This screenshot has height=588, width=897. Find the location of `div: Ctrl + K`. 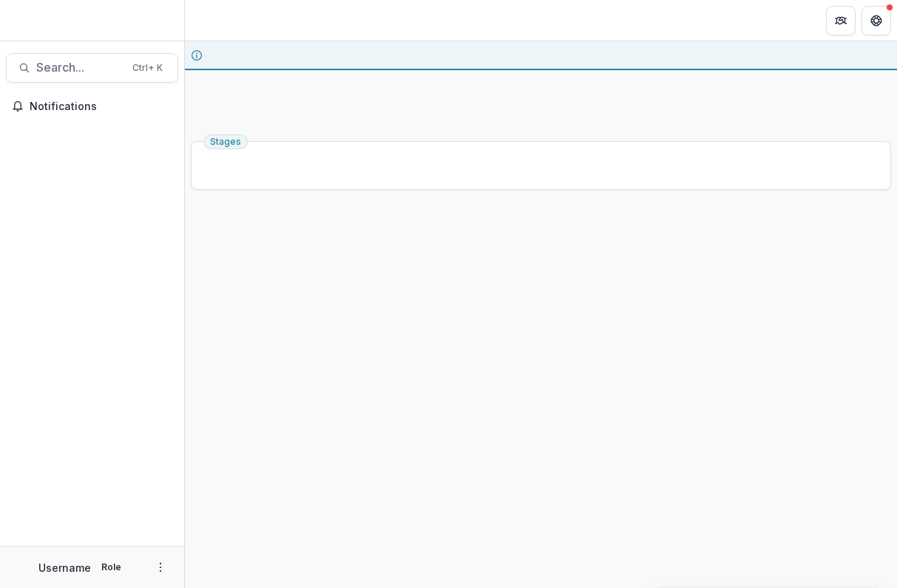

div: Ctrl + K is located at coordinates (147, 68).